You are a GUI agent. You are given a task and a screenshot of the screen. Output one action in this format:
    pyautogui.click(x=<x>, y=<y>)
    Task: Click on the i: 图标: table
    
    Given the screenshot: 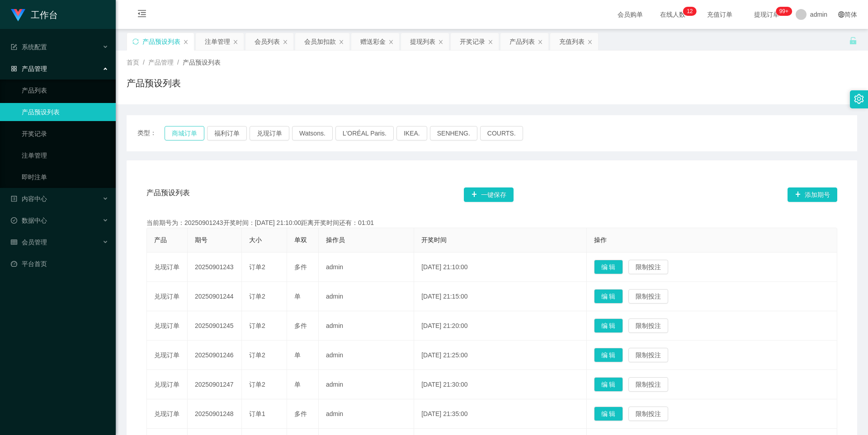 What is the action you would take?
    pyautogui.click(x=14, y=242)
    